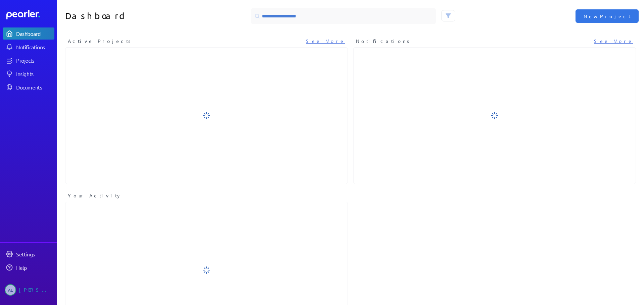 The height and width of the screenshot is (305, 644). What do you see at coordinates (607, 16) in the screenshot?
I see `span: New Project` at bounding box center [607, 16].